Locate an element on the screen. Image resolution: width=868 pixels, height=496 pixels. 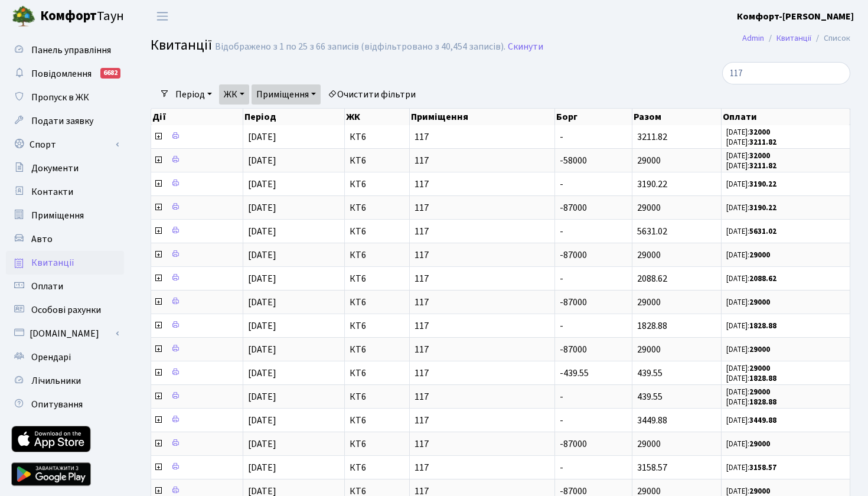
a: Особові рахунки is located at coordinates (65, 310).